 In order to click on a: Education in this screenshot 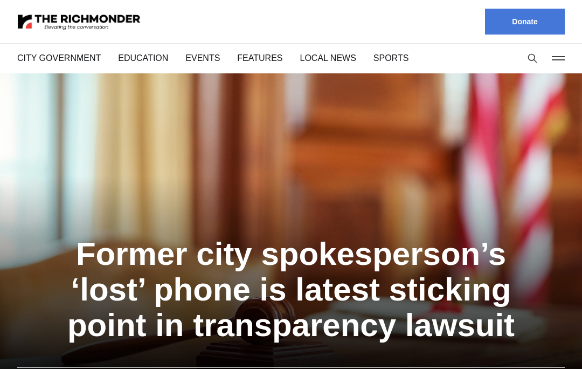, I will do `click(140, 58)`.